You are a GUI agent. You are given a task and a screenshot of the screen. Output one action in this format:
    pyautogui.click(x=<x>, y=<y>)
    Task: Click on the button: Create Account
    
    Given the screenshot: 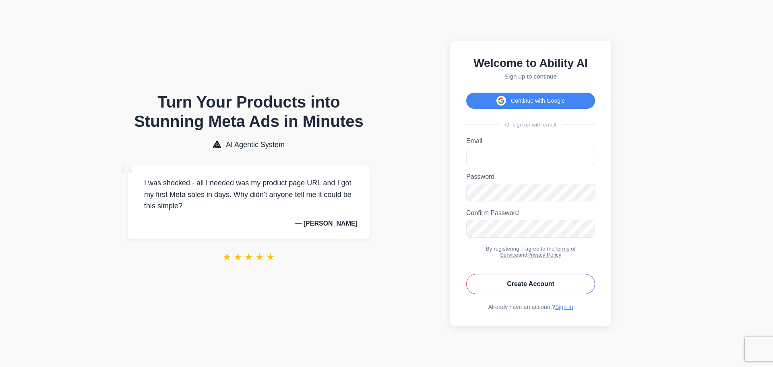 What is the action you would take?
    pyautogui.click(x=531, y=284)
    